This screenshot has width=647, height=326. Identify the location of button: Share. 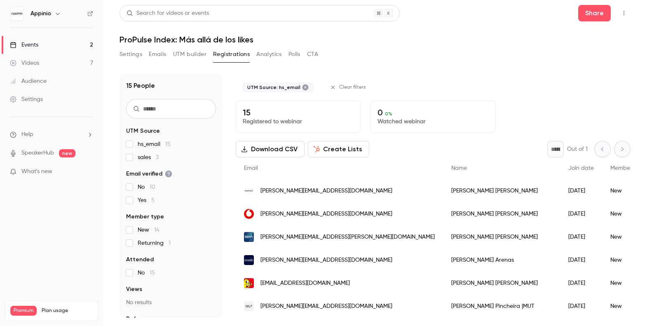
(594, 13).